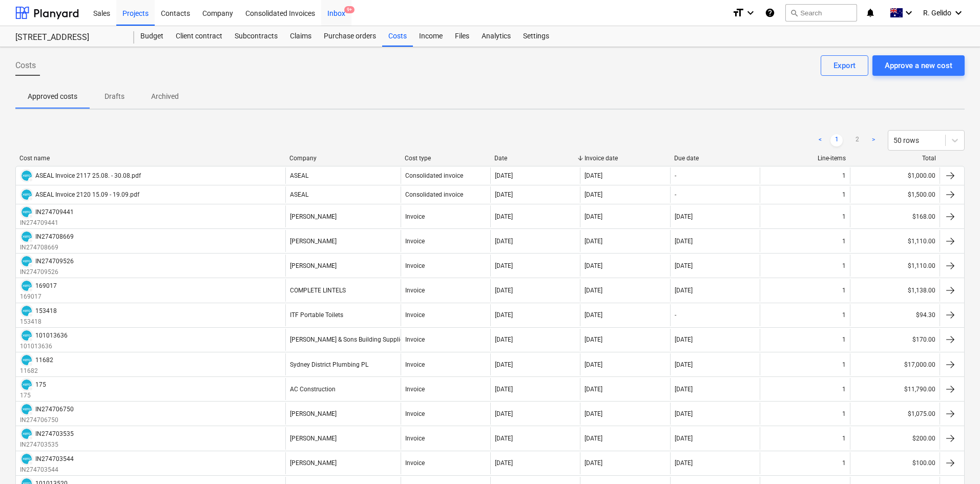 The height and width of the screenshot is (484, 980). Describe the element at coordinates (88, 175) in the screenshot. I see `div: ASEAL Invoice 2117 25.08. - 30.08.pdf` at that location.